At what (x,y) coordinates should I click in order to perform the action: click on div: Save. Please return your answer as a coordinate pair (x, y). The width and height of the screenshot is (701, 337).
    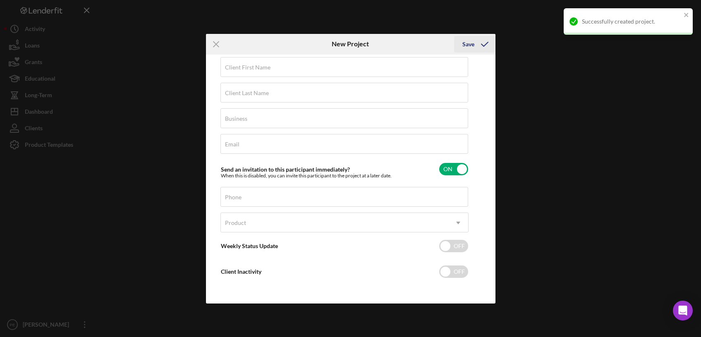
    Looking at the image, I should click on (468, 44).